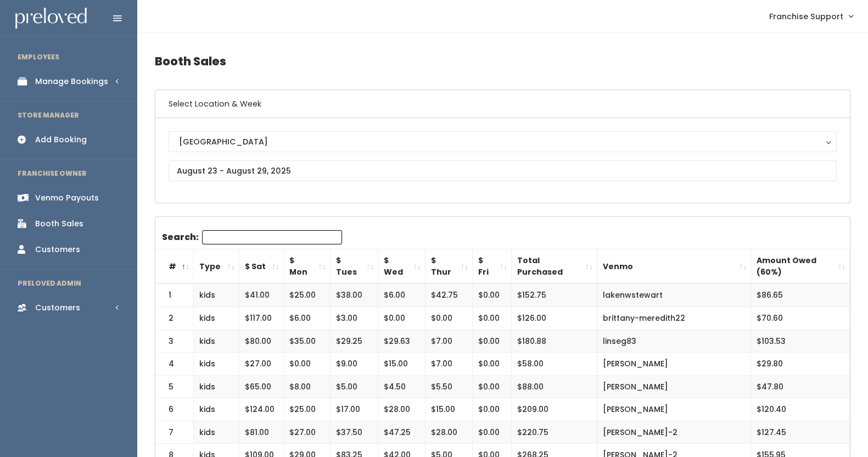 This screenshot has width=868, height=457. I want to click on th: $ Mon: activate to sort column ascending, so click(306, 266).